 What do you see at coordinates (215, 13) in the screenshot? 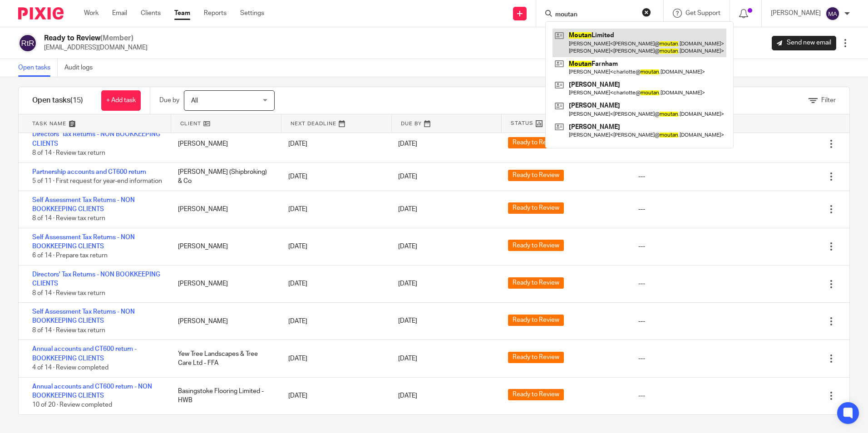
I see `a: Reports` at bounding box center [215, 13].